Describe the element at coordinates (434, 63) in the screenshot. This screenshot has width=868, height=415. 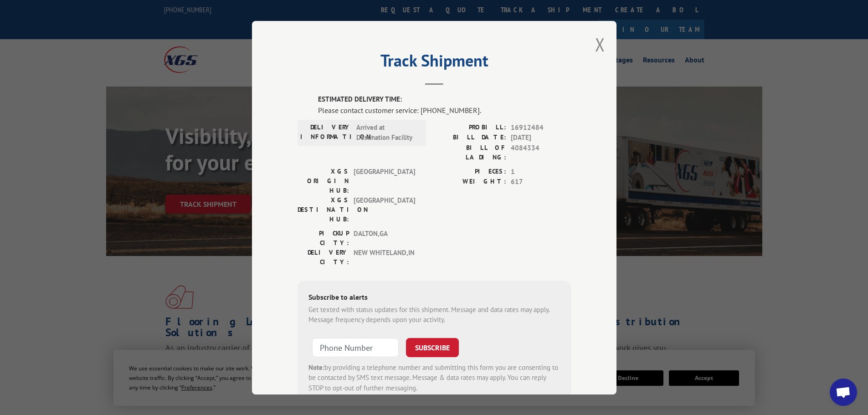
I see `h2: Track Shipment` at that location.